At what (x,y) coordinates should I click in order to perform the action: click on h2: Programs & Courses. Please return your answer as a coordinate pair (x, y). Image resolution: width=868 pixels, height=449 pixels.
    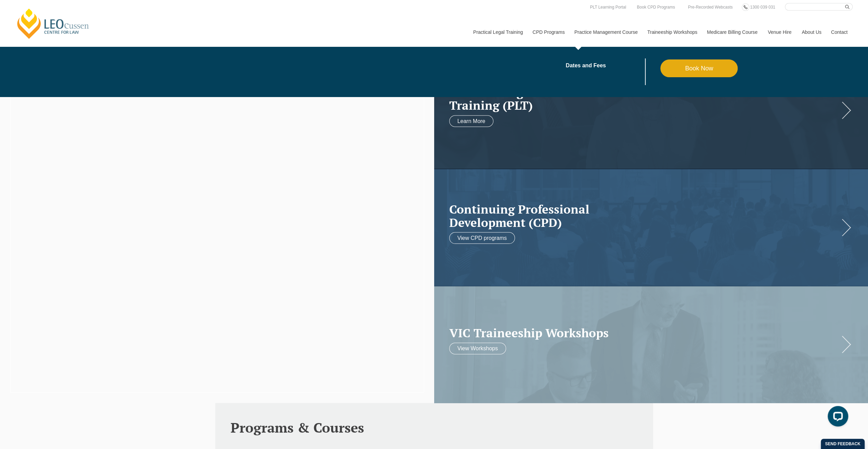
    Looking at the image, I should click on (434, 428).